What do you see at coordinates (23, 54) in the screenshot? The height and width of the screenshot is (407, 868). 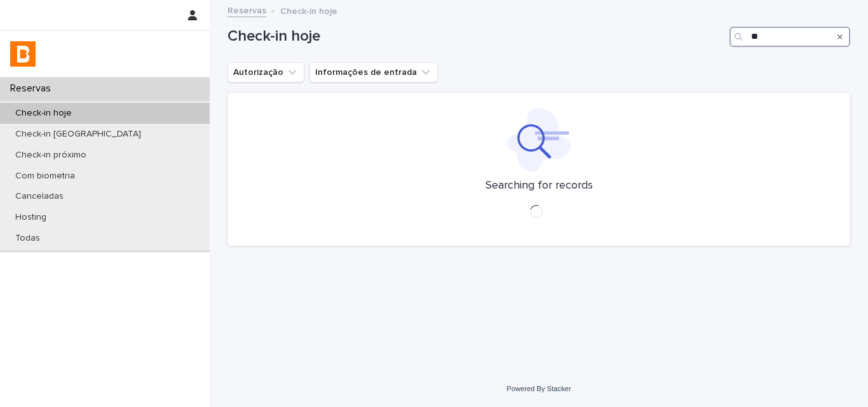 I see `img: zVaNuJHRTjyIjT5M9Xd5` at bounding box center [23, 54].